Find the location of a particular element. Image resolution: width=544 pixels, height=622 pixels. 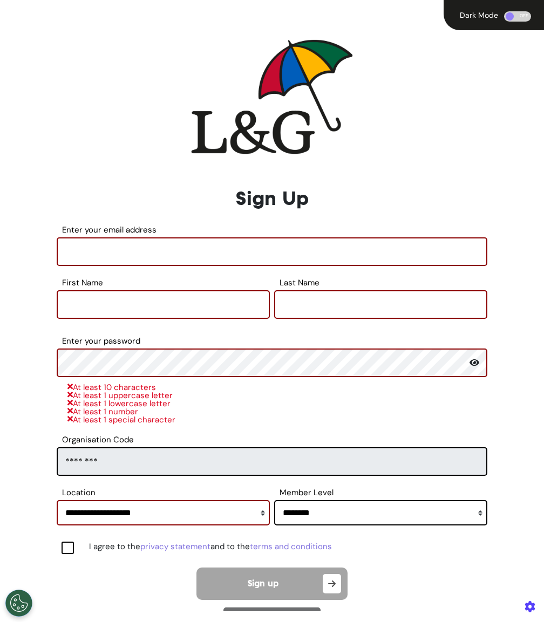

span: At least 1 special character is located at coordinates (121, 420).